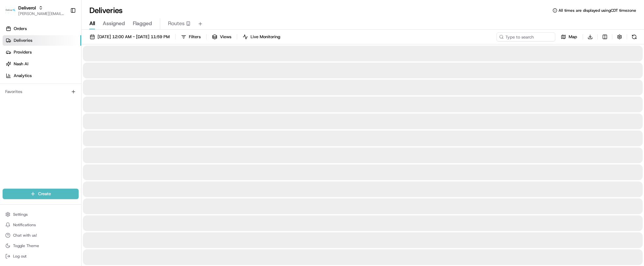 This screenshot has width=644, height=266. Describe the element at coordinates (20, 215) in the screenshot. I see `span: Settings` at that location.